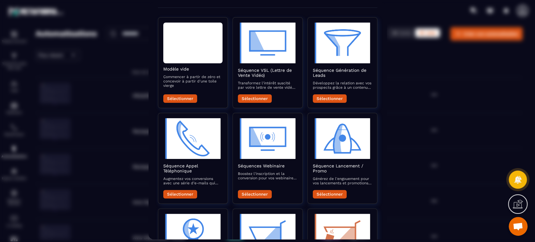 This screenshot has height=242, width=535. I want to click on p: Augmentez vos conversions avec une série d’e-mails qui préparent et suivent vos appels commerciaux, so click(193, 181).